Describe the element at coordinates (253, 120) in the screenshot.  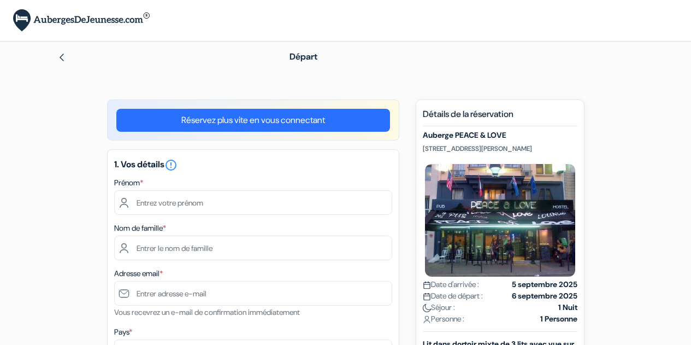
I see `a: Réservez plus vite en vous connectant` at that location.